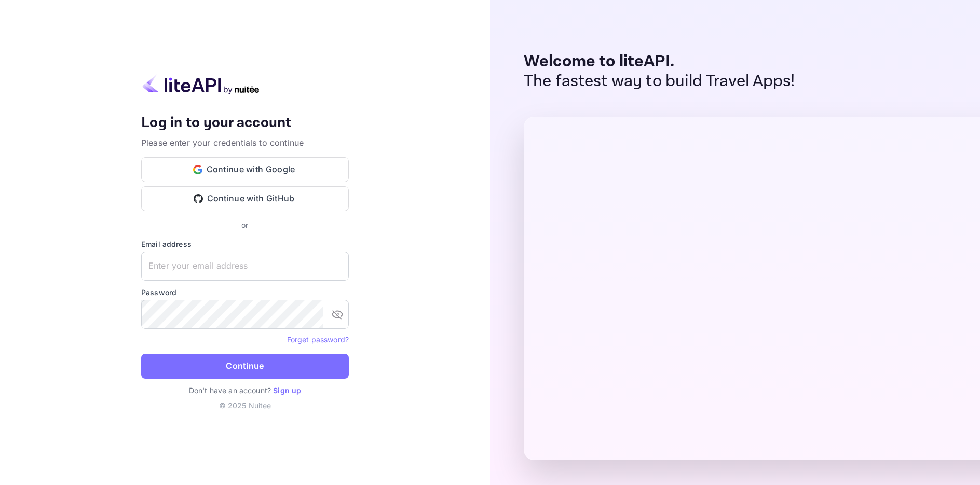 The height and width of the screenshot is (485, 980). What do you see at coordinates (245, 390) in the screenshot?
I see `p: Don't have an account?` at bounding box center [245, 390].